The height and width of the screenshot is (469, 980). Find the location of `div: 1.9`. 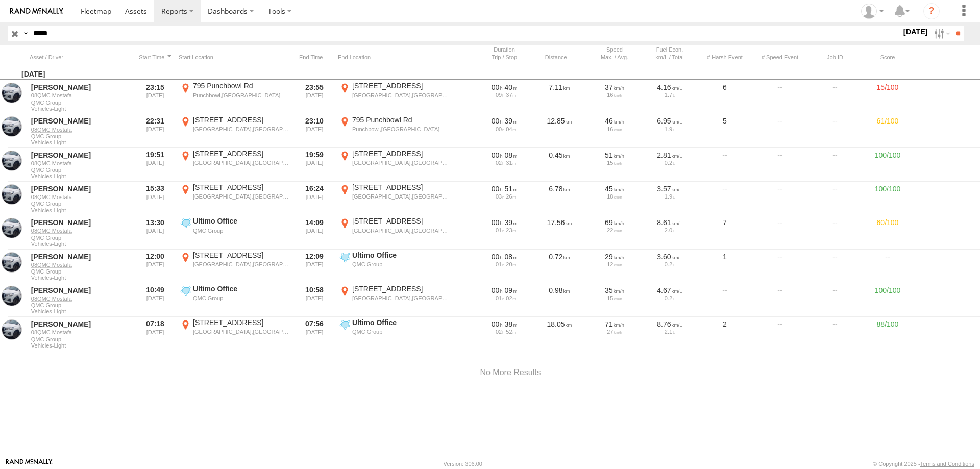

div: 1.9 is located at coordinates (670, 197).